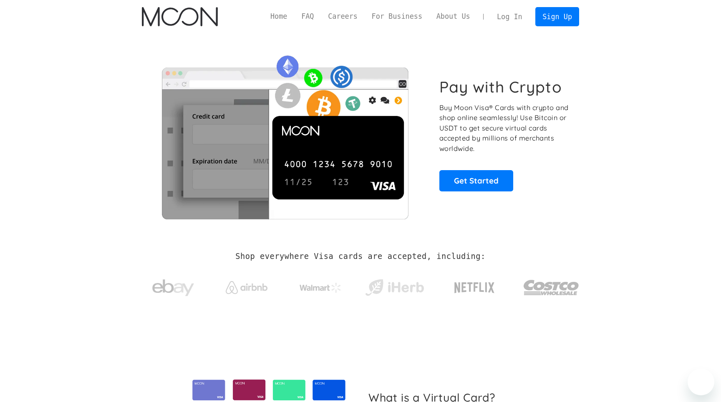  What do you see at coordinates (394, 288) in the screenshot?
I see `img: iHerb` at bounding box center [394, 288].